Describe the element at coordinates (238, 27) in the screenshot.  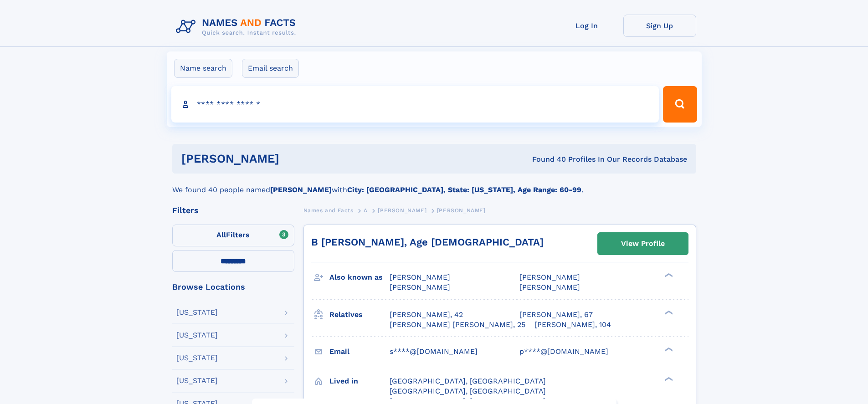
I see `img: Logo Names and Facts` at that location.